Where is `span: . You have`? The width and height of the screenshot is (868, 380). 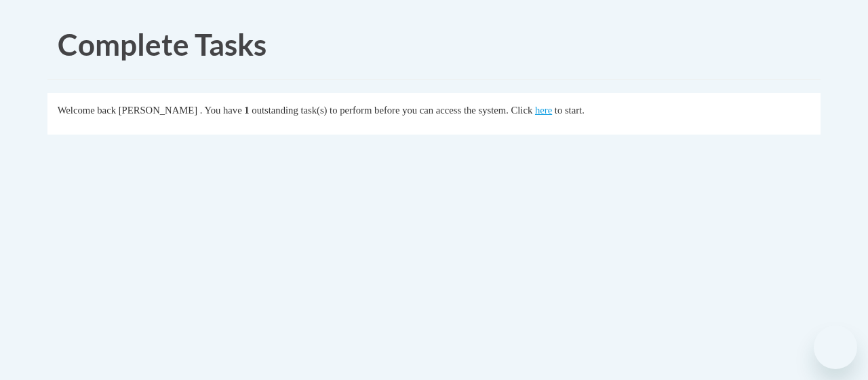 span: . You have is located at coordinates (221, 110).